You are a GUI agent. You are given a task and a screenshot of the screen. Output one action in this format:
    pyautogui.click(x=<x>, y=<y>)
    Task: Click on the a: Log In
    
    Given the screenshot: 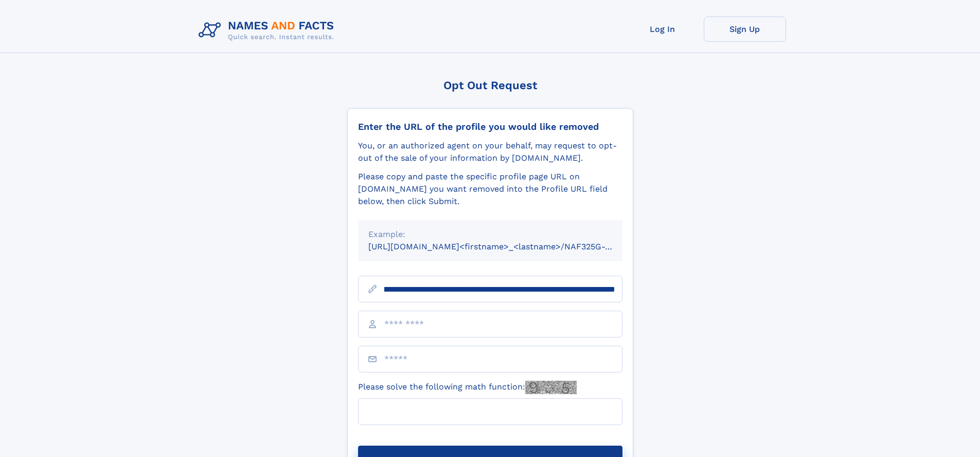 What is the action you would take?
    pyautogui.click(x=663, y=29)
    